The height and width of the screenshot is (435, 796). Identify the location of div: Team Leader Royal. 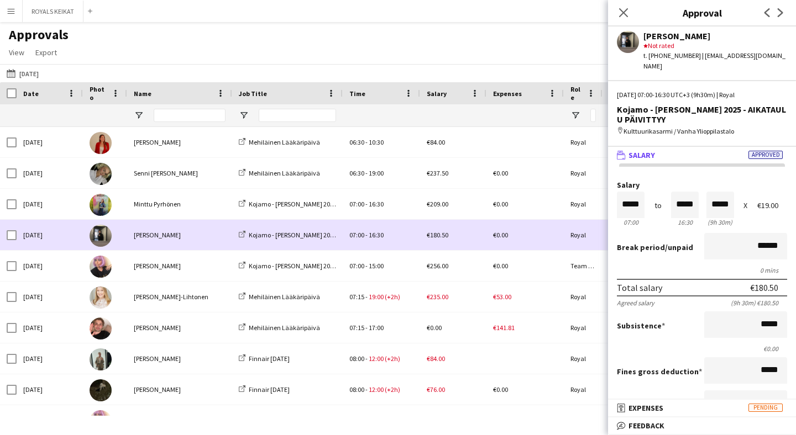
(583, 266).